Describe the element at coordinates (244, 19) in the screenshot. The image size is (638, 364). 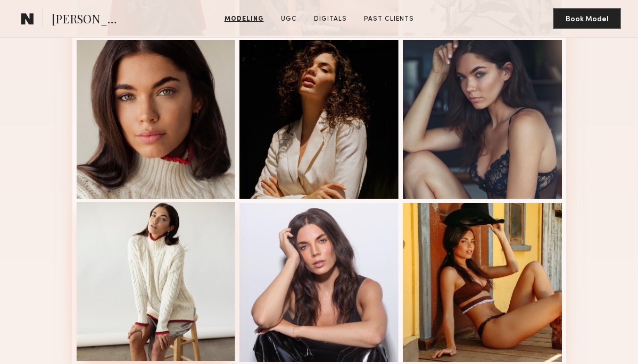
I see `a: Modeling` at that location.